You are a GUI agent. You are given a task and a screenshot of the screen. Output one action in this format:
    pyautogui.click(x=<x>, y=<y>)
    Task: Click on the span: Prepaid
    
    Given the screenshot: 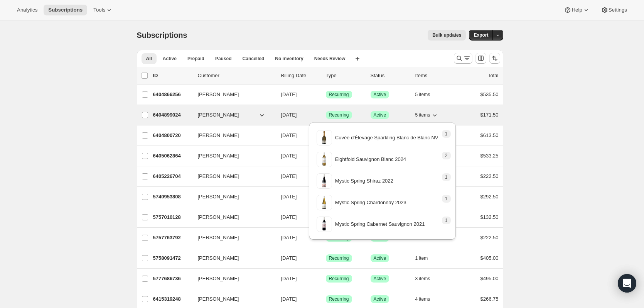 What is the action you would take?
    pyautogui.click(x=196, y=59)
    